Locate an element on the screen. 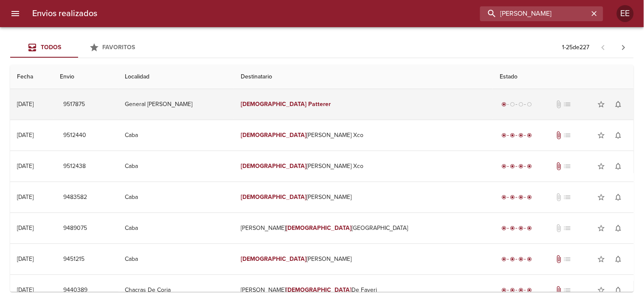  button: 9451215 is located at coordinates (75, 259).